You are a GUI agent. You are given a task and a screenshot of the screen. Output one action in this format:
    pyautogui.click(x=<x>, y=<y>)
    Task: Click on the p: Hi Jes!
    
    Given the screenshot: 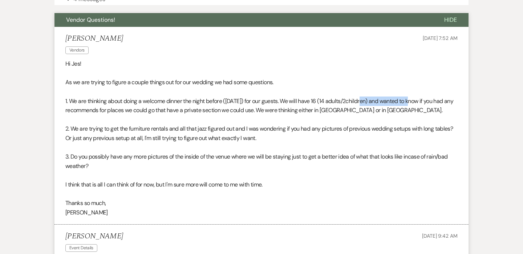 What is the action you would take?
    pyautogui.click(x=262, y=64)
    